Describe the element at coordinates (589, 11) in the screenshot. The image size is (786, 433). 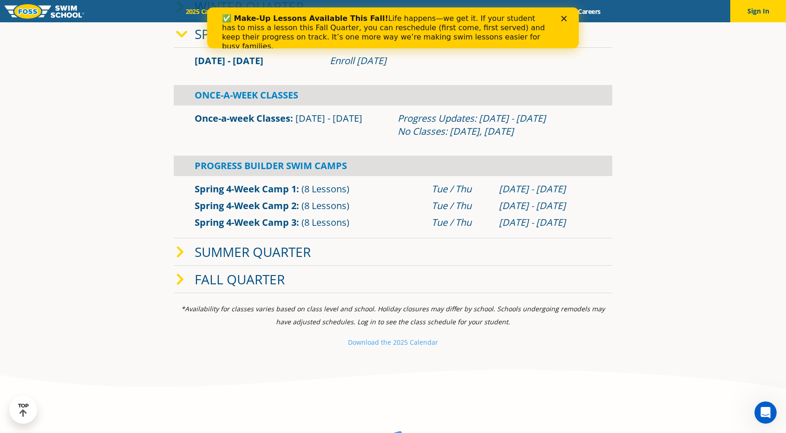
I see `a: Careers` at that location.